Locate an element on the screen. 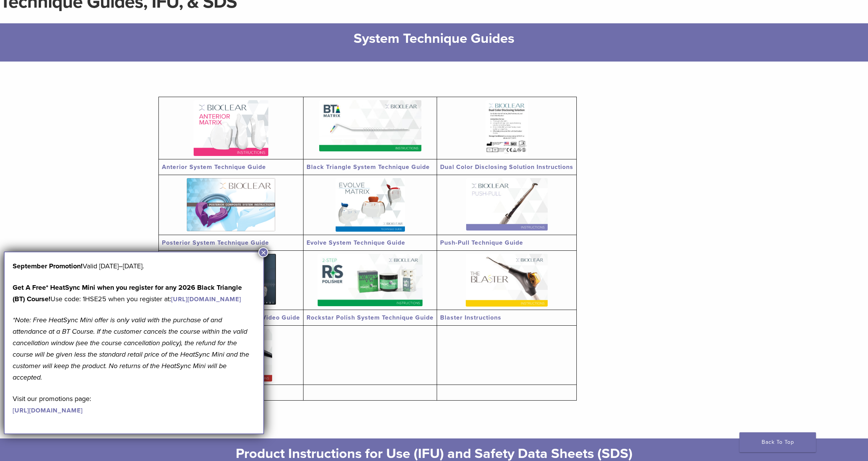  a: Evolve System Technique Guide is located at coordinates (356, 243).